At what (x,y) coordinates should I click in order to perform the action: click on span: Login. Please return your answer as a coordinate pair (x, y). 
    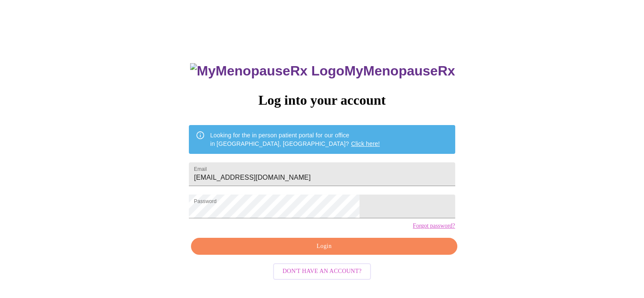
    Looking at the image, I should click on (324, 246).